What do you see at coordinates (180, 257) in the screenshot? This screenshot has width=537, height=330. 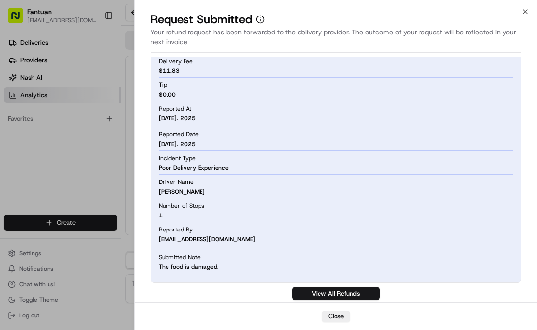 I see `span: Submitted Note` at bounding box center [180, 257].